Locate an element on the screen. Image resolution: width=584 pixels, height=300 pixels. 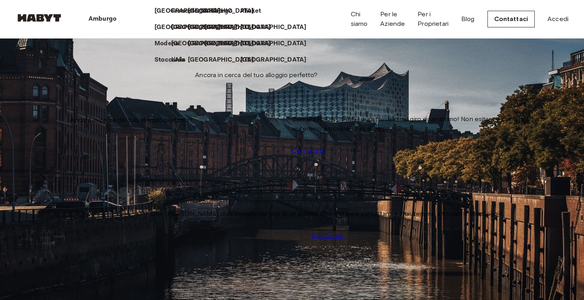
img: Habyt is located at coordinates (39, 18).